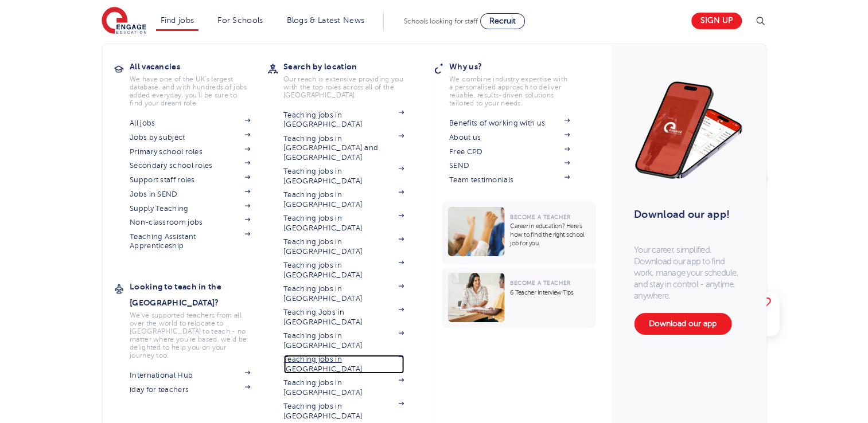 Image resolution: width=868 pixels, height=423 pixels. What do you see at coordinates (502, 21) in the screenshot?
I see `a: Recruit` at bounding box center [502, 21].